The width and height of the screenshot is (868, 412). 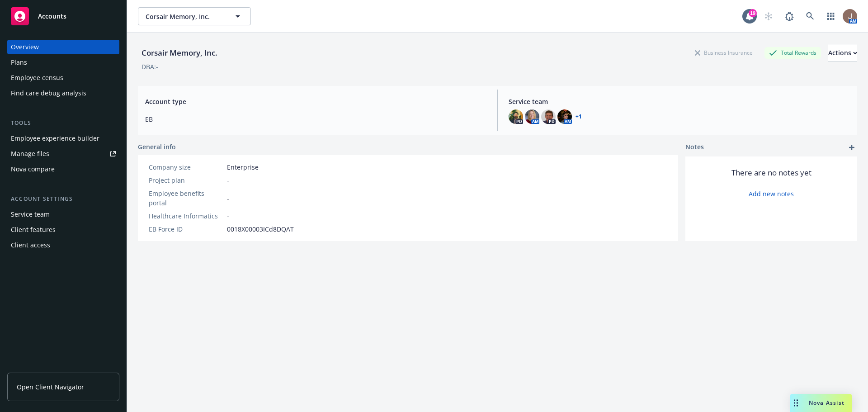 I want to click on div: Company size, so click(x=186, y=167).